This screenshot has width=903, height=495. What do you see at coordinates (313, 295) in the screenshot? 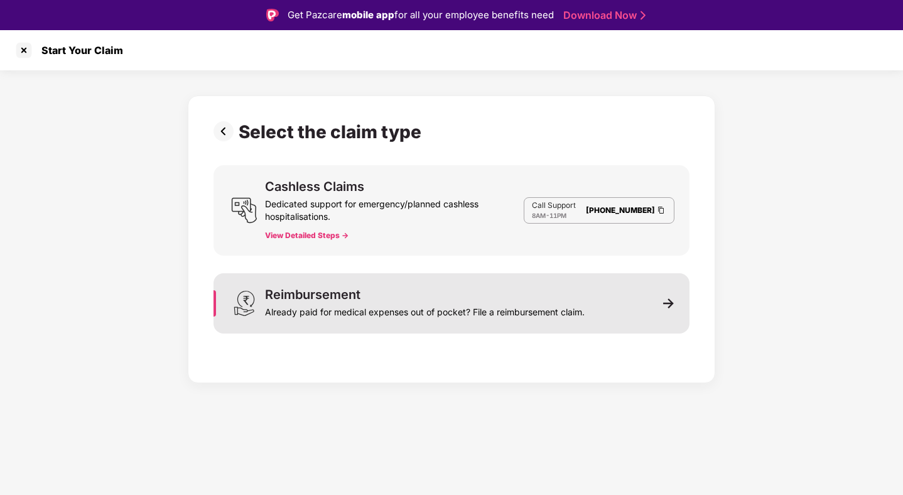
I see `div: Reimbursement` at bounding box center [313, 295].